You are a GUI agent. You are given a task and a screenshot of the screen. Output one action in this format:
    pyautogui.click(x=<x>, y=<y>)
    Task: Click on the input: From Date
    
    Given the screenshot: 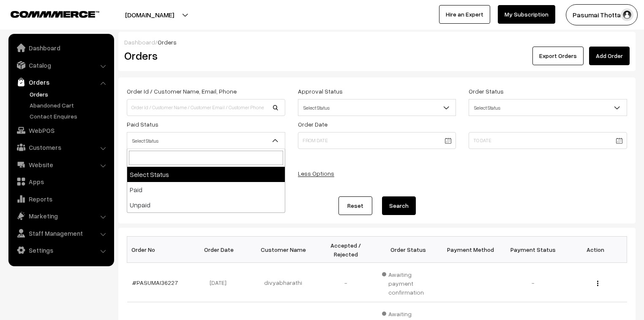 What is the action you would take?
    pyautogui.click(x=377, y=140)
    